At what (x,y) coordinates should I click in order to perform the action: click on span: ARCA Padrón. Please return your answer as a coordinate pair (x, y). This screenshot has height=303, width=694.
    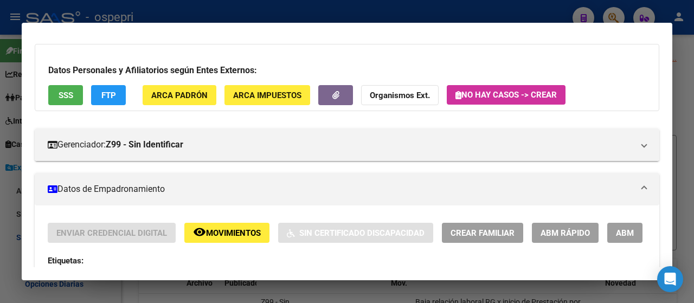
    Looking at the image, I should click on (180, 95).